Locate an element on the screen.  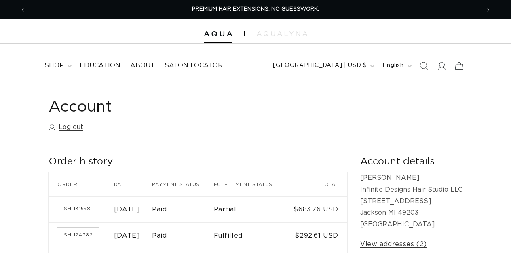
span: Education is located at coordinates (100, 66).